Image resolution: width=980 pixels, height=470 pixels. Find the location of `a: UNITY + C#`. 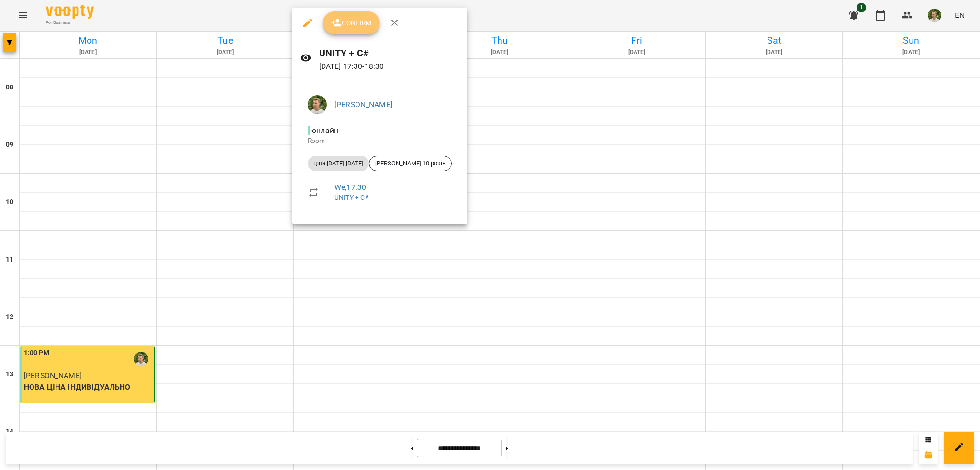

a: UNITY + C# is located at coordinates (351, 198).